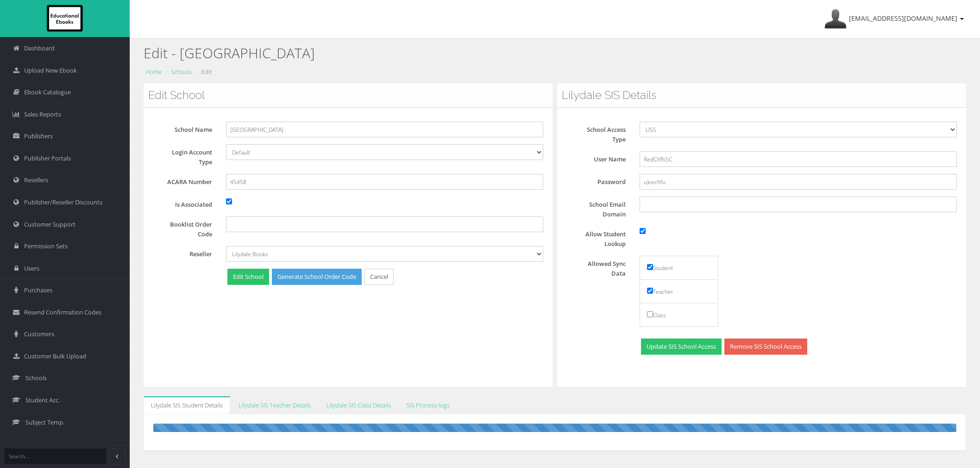 This screenshot has height=468, width=980. I want to click on li: Teacher, so click(679, 291).